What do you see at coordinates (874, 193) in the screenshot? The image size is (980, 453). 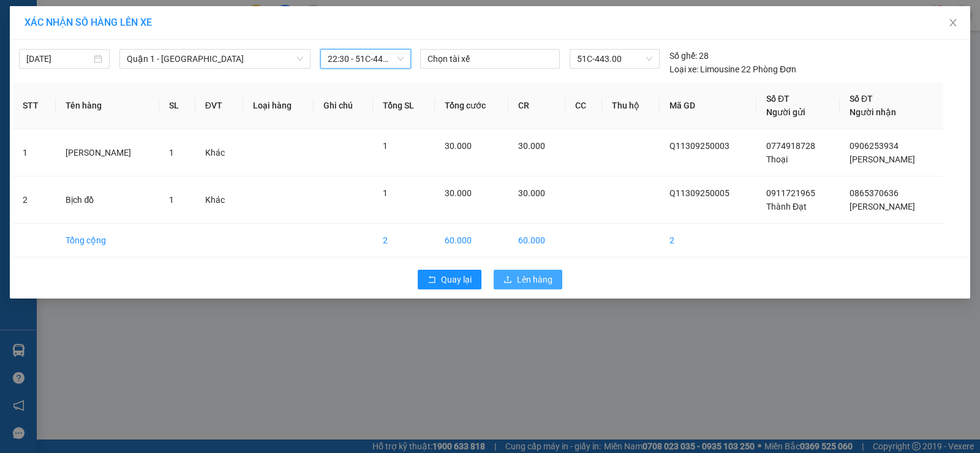 I see `span: 0865370636` at bounding box center [874, 193].